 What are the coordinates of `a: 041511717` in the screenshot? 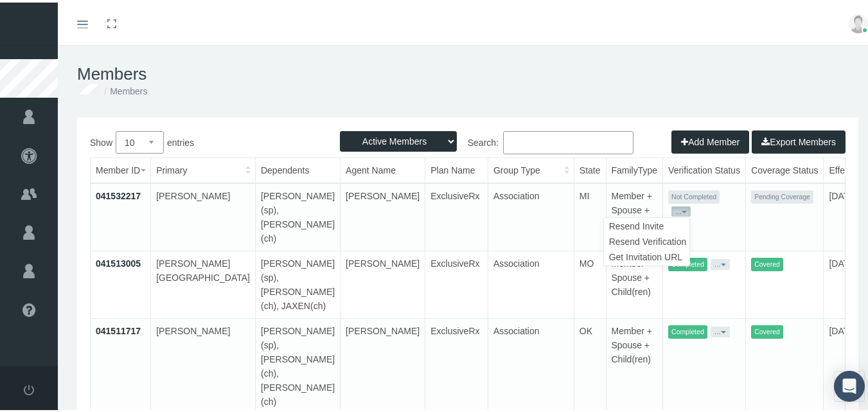 It's located at (118, 329).